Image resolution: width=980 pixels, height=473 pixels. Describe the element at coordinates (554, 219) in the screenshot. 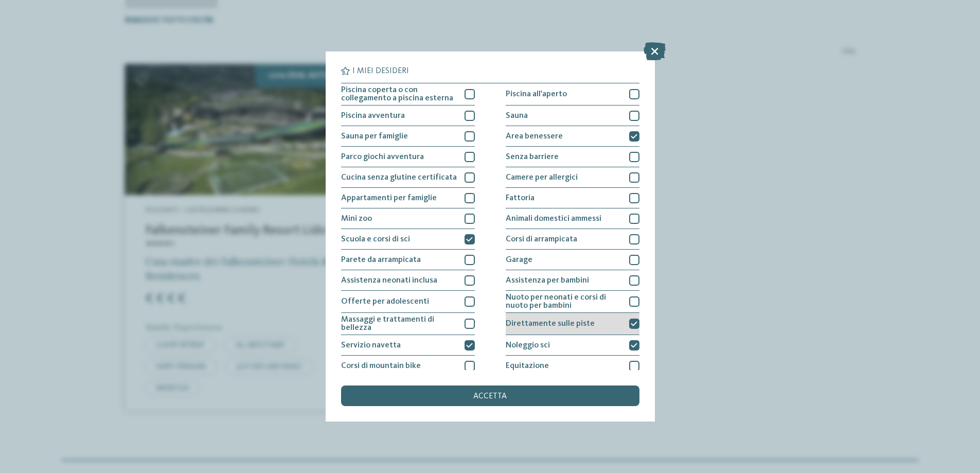

I see `span: Animali domestici ammessi` at that location.